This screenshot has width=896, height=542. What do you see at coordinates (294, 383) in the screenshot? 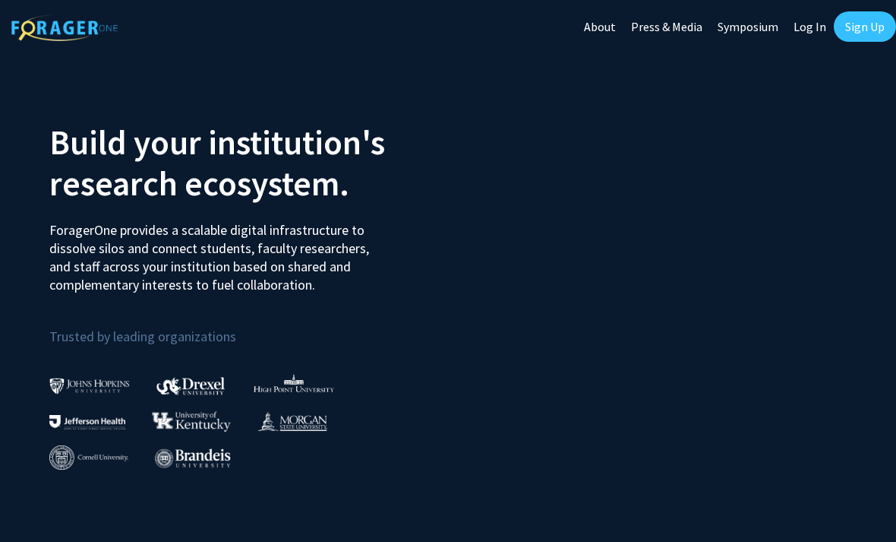
I see `img: High Point University` at bounding box center [294, 383].